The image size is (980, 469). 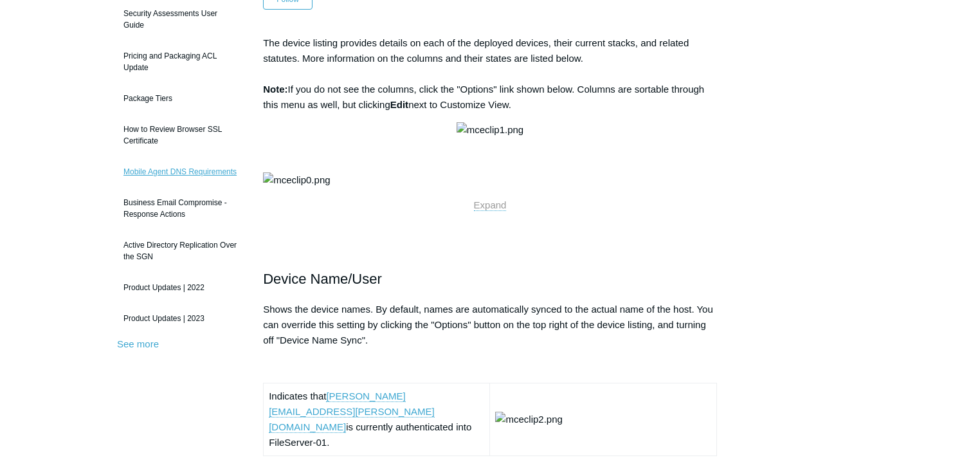 What do you see at coordinates (180, 19) in the screenshot?
I see `a: Security Assessments User Guide` at bounding box center [180, 19].